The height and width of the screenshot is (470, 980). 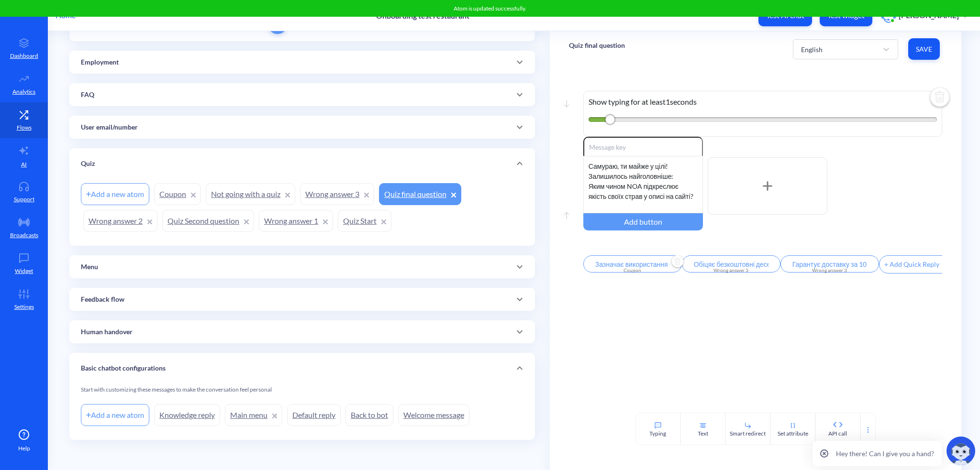 I want to click on p: Flows, so click(x=24, y=128).